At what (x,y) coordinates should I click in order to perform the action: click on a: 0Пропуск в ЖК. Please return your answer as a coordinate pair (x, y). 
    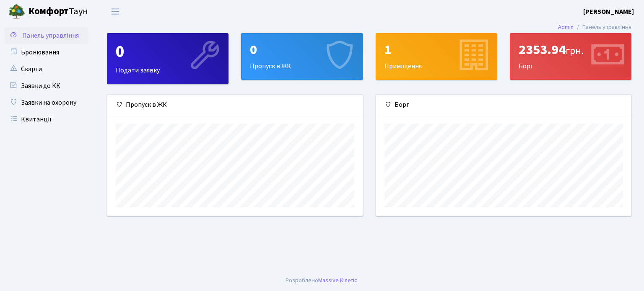
    Looking at the image, I should click on (302, 56).